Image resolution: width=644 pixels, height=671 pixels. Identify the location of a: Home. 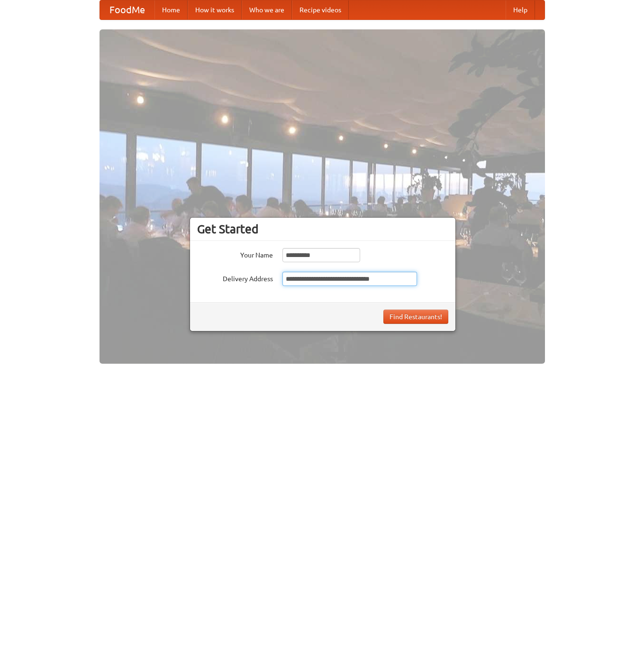
(171, 10).